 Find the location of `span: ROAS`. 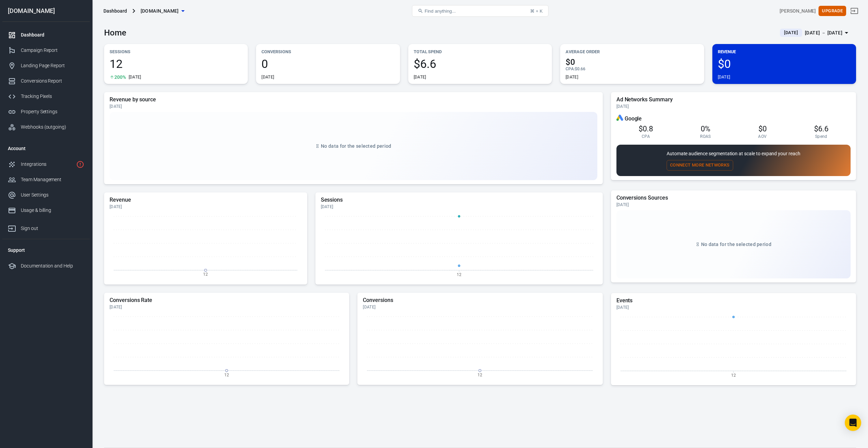

span: ROAS is located at coordinates (705, 137).